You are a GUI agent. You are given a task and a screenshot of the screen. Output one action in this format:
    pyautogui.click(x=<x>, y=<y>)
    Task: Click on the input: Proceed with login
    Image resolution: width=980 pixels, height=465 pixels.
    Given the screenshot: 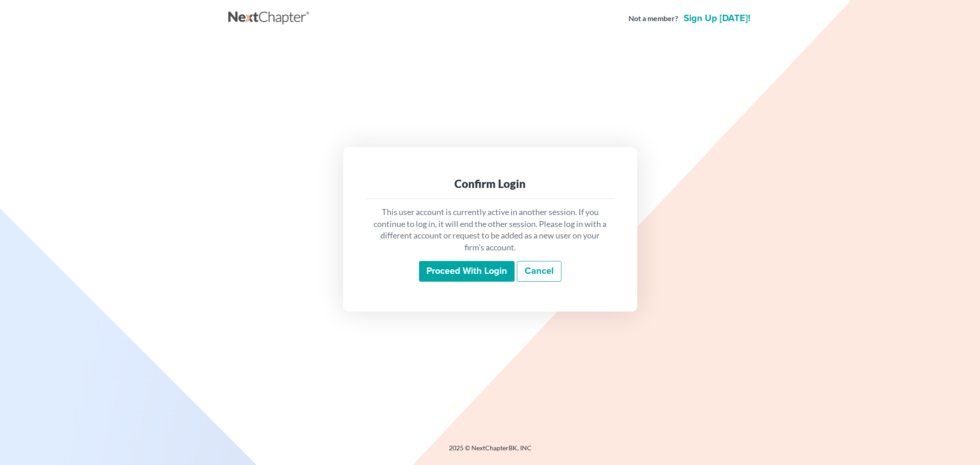 What is the action you would take?
    pyautogui.click(x=467, y=272)
    